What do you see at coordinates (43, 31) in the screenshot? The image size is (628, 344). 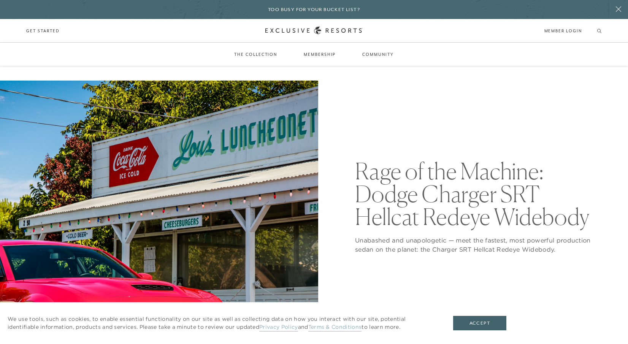 I see `a: Get Started` at bounding box center [43, 31].